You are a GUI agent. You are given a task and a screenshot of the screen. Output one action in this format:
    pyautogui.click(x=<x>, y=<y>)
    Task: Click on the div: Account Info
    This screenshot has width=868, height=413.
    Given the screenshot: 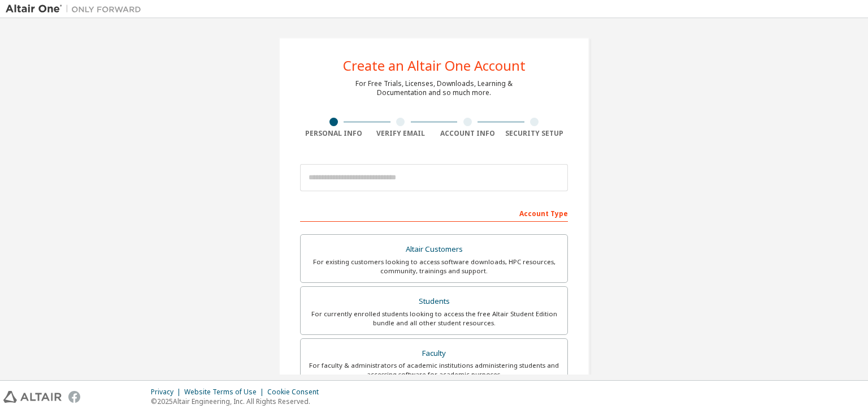 What is the action you would take?
    pyautogui.click(x=467, y=133)
    